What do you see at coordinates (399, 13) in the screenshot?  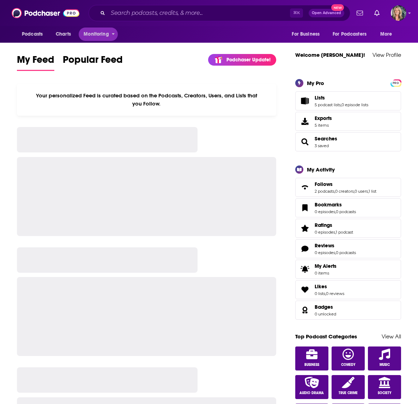 I see `img: User Profile` at bounding box center [399, 13].